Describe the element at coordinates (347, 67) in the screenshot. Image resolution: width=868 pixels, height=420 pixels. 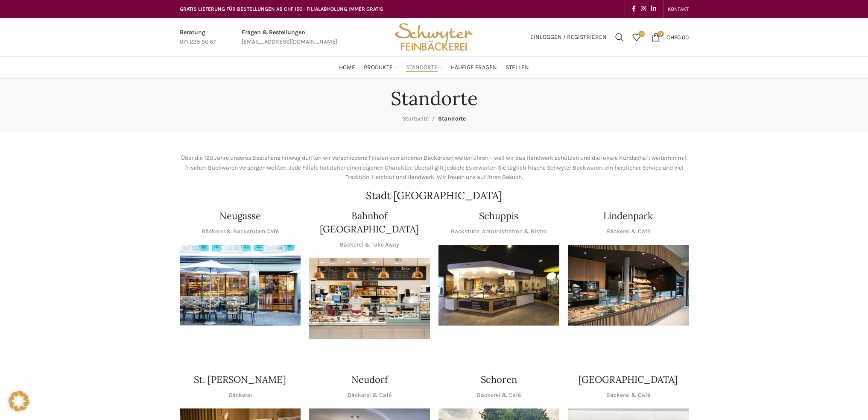
I see `a: Home` at that location.